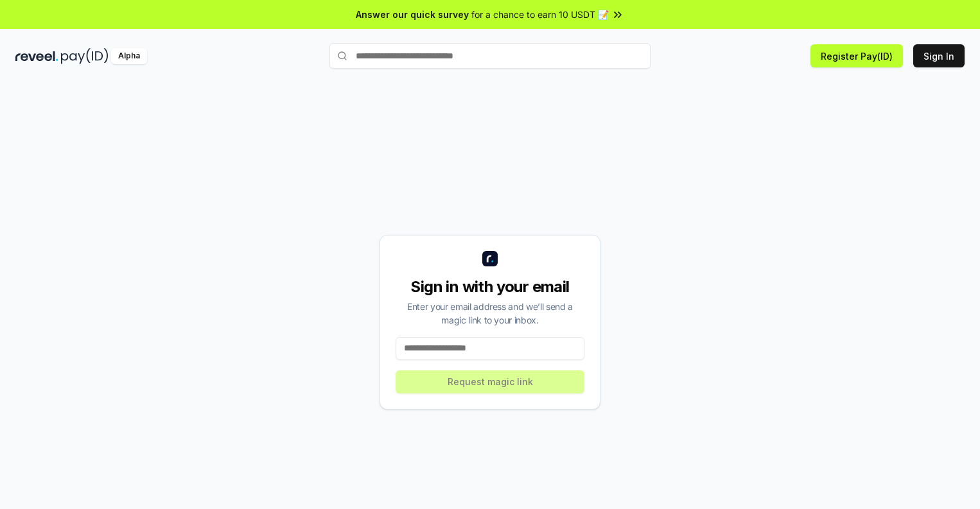 This screenshot has width=980, height=509. Describe the element at coordinates (85, 56) in the screenshot. I see `img: pay_id` at that location.